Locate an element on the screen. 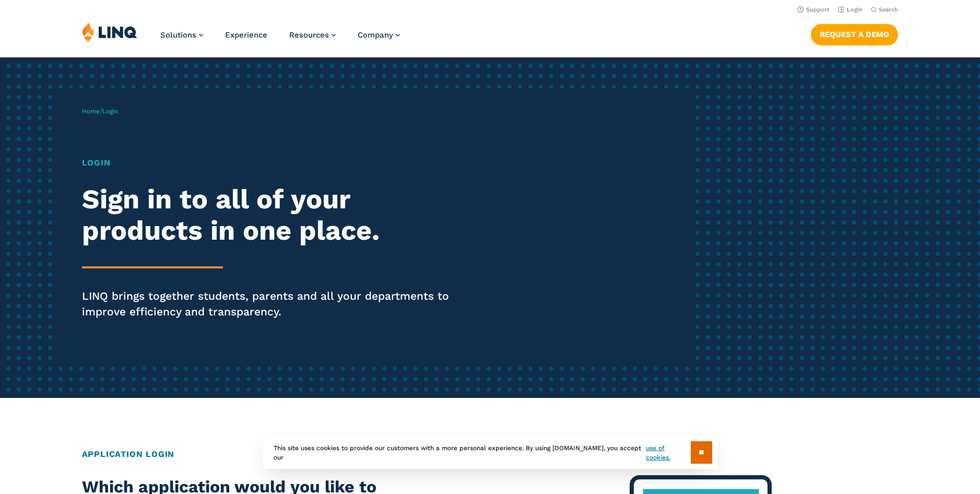 Image resolution: width=980 pixels, height=494 pixels. span: Login is located at coordinates (110, 111).